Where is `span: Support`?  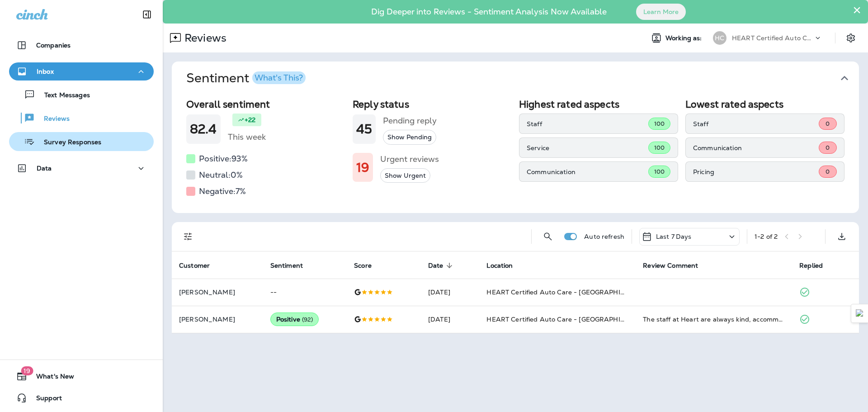
span: Support is located at coordinates (44, 400).